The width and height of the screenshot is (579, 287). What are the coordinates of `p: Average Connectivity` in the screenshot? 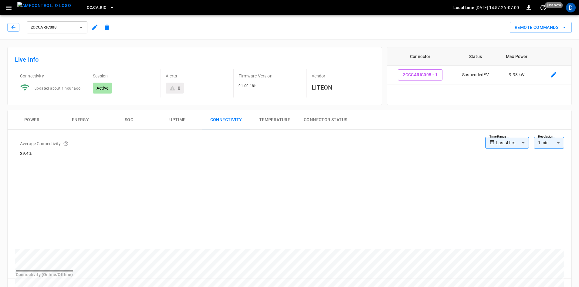 It's located at (40, 144).